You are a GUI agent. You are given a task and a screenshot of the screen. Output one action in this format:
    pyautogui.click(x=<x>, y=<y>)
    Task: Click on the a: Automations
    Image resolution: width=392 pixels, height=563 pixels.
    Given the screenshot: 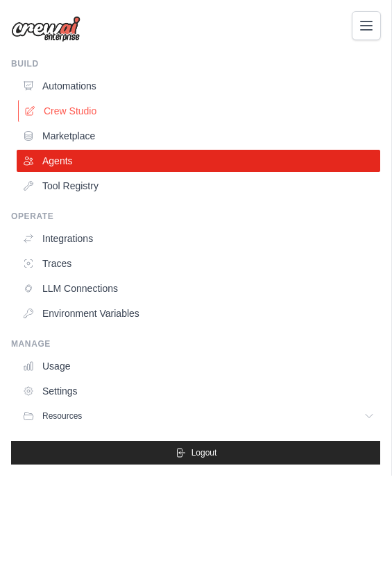 What is the action you would take?
    pyautogui.click(x=198, y=86)
    